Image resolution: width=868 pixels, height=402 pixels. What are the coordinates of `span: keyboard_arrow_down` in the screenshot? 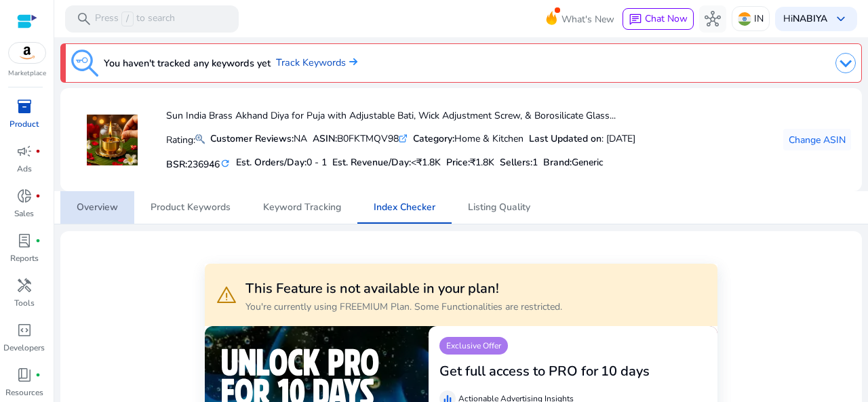 It's located at (841, 19).